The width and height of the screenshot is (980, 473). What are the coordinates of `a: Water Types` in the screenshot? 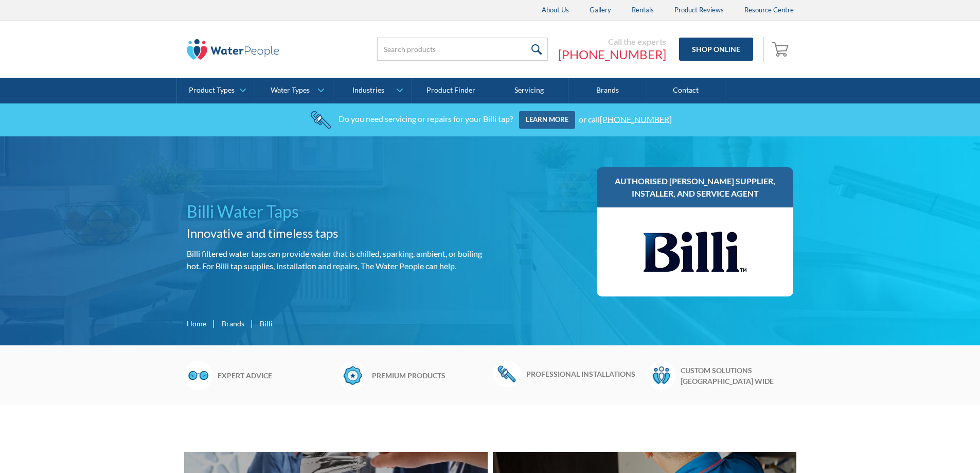 It's located at (294, 90).